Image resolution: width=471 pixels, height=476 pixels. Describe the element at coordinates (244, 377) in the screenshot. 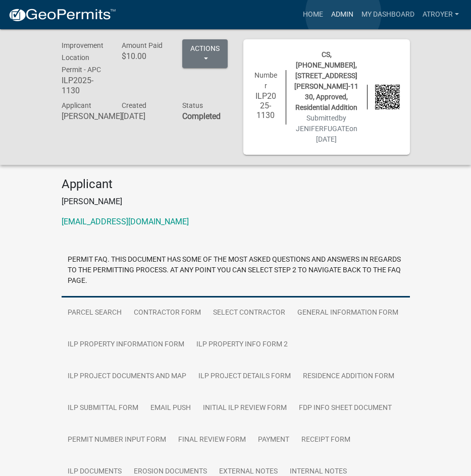

I see `a: ILP Project Details Form` at that location.